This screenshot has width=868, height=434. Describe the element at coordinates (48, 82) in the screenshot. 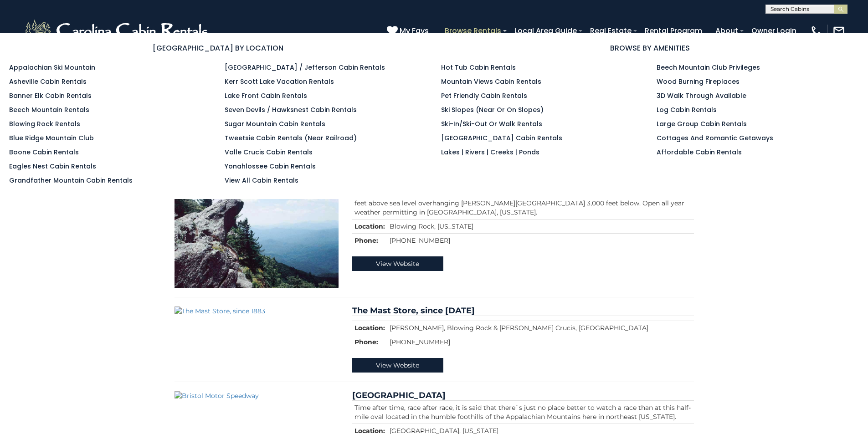

I see `a: Asheville Cabin Rentals` at that location.